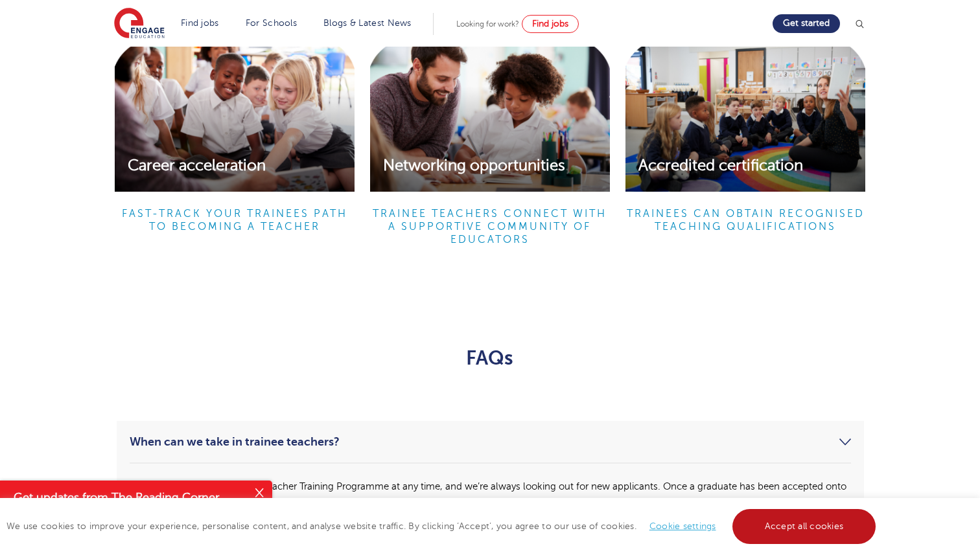 The width and height of the screenshot is (980, 555). Describe the element at coordinates (804, 527) in the screenshot. I see `a: Accept all cookies` at that location.